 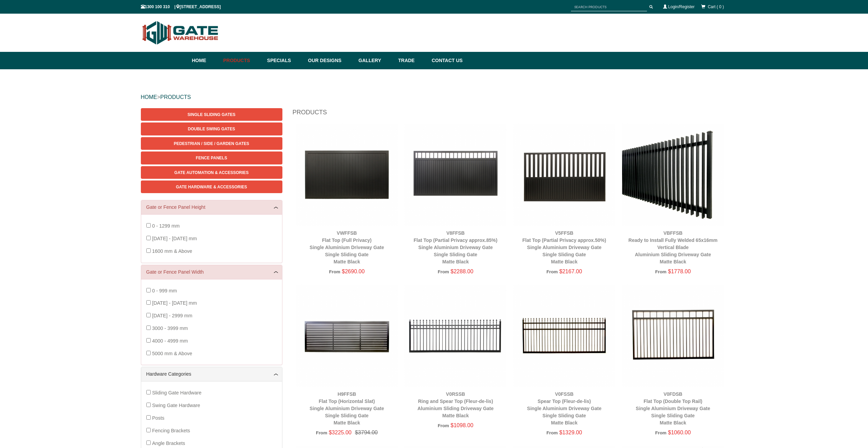 What do you see at coordinates (171, 431) in the screenshot?
I see `span: Fencing Brackets` at bounding box center [171, 431].